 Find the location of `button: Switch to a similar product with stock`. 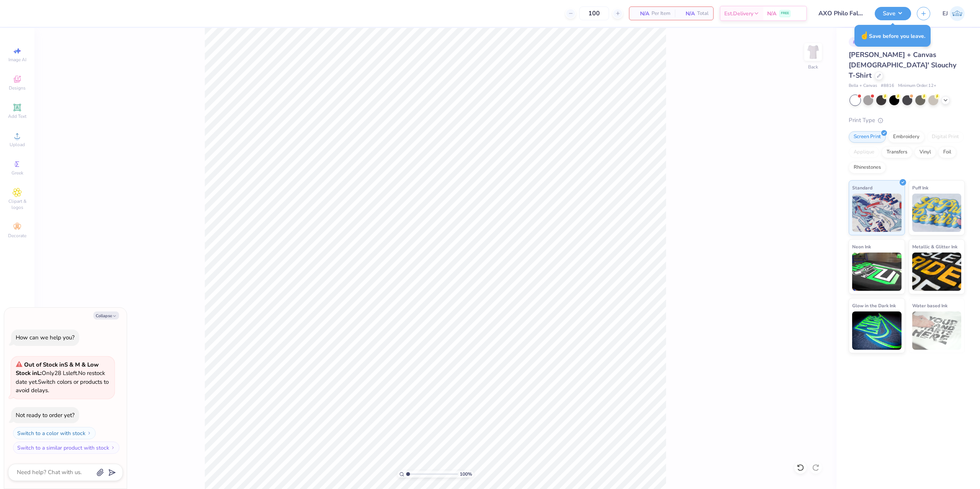

button: Switch to a similar product with stock is located at coordinates (67, 448).